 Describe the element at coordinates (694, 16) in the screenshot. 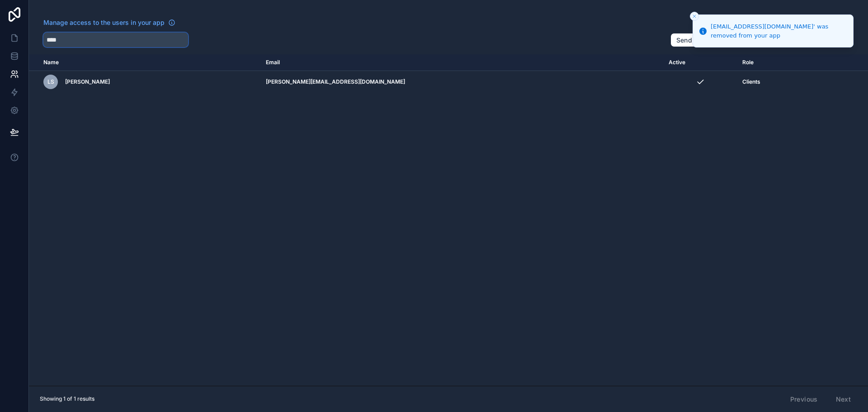

I see `button: Close toast` at that location.